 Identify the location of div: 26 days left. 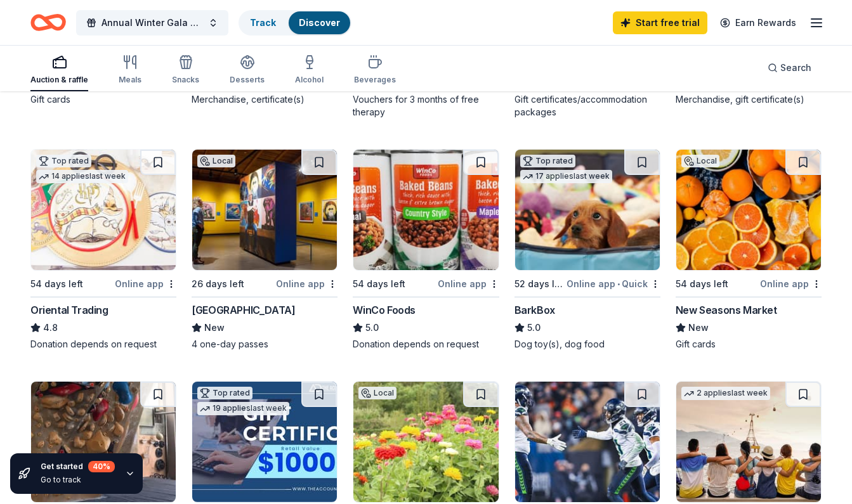
(217, 284).